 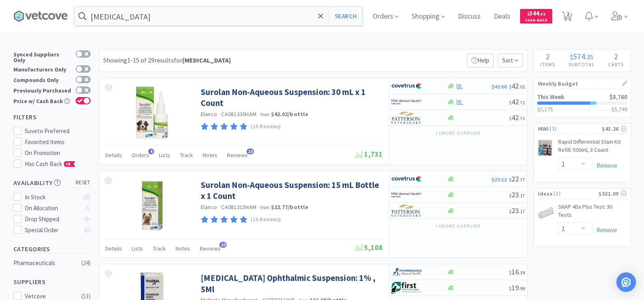 What do you see at coordinates (545, 194) in the screenshot?
I see `span: Idexx` at bounding box center [545, 194].